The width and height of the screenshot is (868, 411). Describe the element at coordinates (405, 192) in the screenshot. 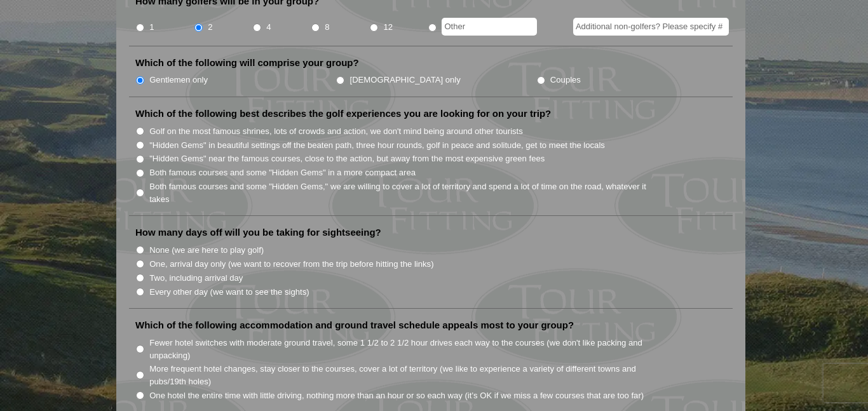

I see `label: Both famous courses and some "Hidden Gems," we are willing to cover a lot of territory and spend ...` at that location.